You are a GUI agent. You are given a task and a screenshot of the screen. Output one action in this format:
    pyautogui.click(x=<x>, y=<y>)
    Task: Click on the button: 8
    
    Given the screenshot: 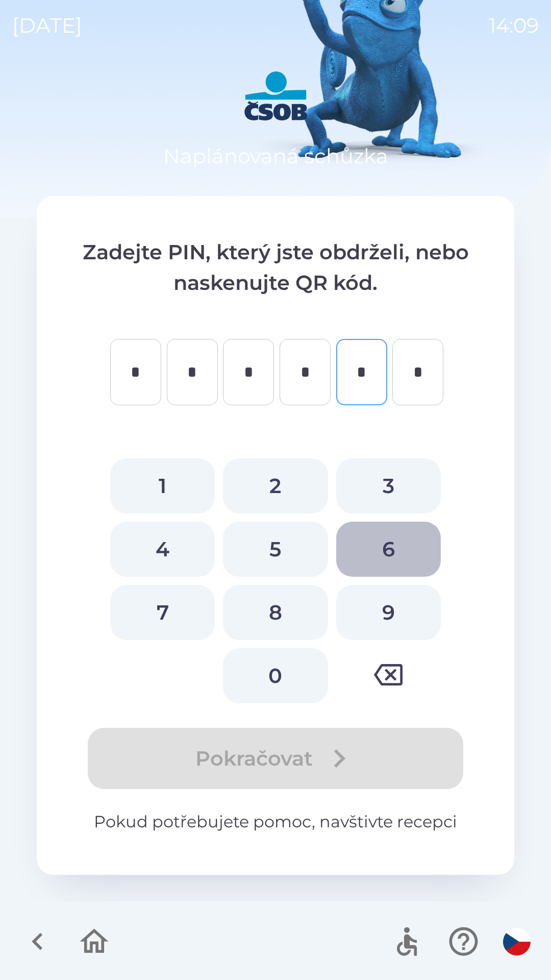 What is the action you would take?
    pyautogui.click(x=276, y=612)
    